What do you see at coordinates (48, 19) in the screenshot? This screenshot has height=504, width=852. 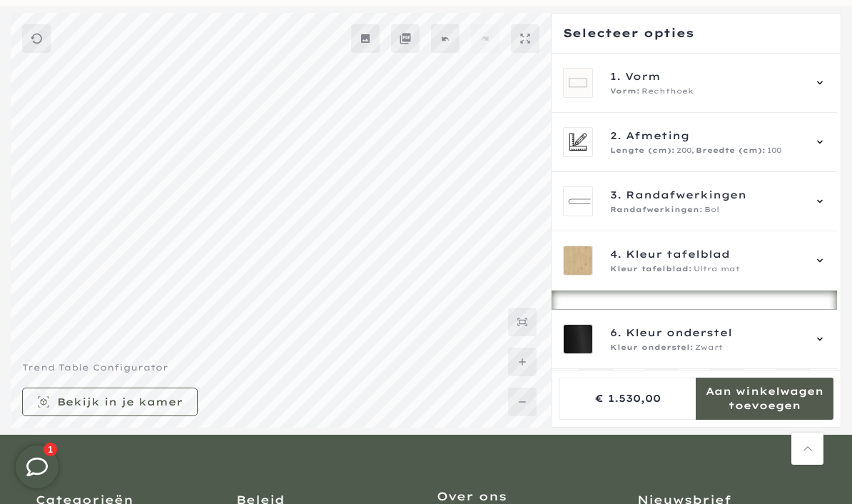 I see `span: 1` at bounding box center [48, 19].